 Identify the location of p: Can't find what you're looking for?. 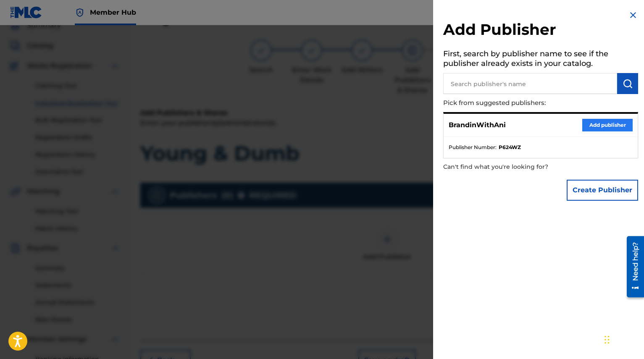
(517, 167).